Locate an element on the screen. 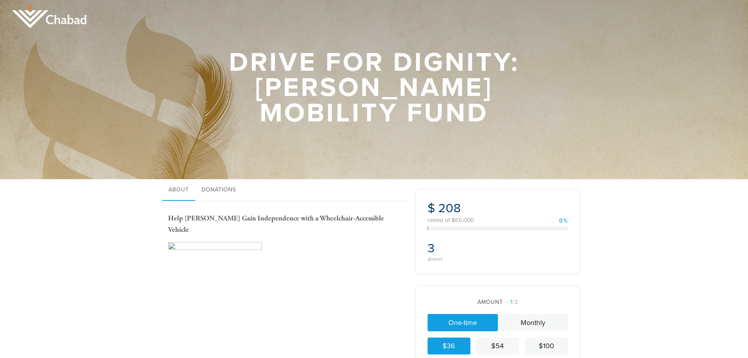 The image size is (748, 358). a: Donations is located at coordinates (219, 190).